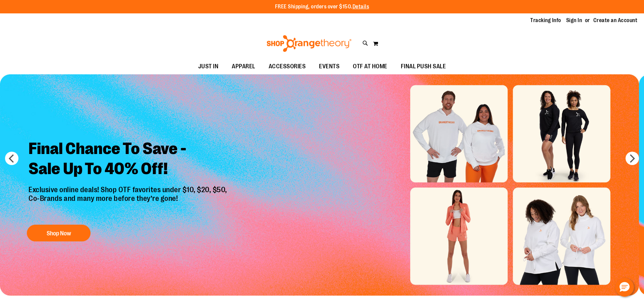 The image size is (644, 305). I want to click on span: JUST IN, so click(208, 66).